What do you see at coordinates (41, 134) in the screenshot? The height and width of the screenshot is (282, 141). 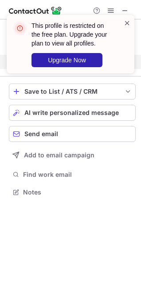 I see `span: Send email` at bounding box center [41, 134].